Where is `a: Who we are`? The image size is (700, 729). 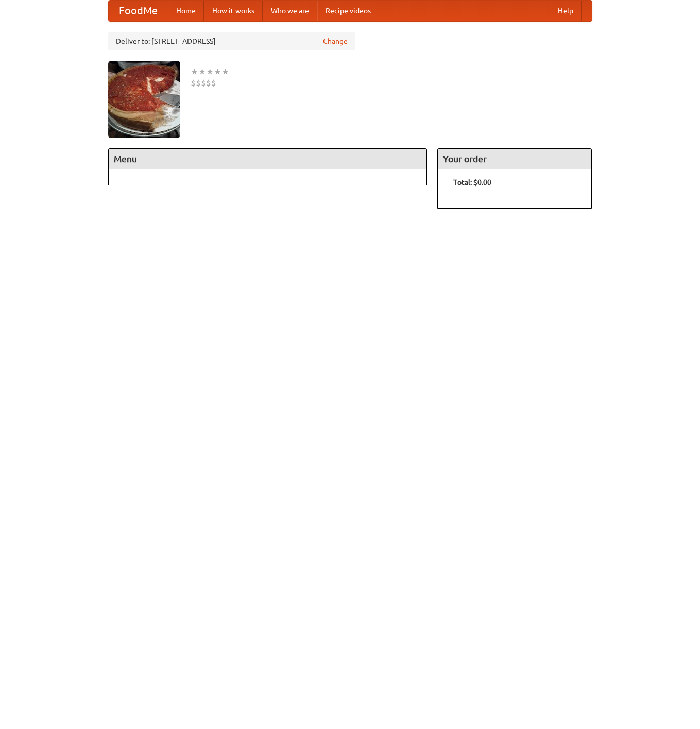 a: Who we are is located at coordinates (290, 11).